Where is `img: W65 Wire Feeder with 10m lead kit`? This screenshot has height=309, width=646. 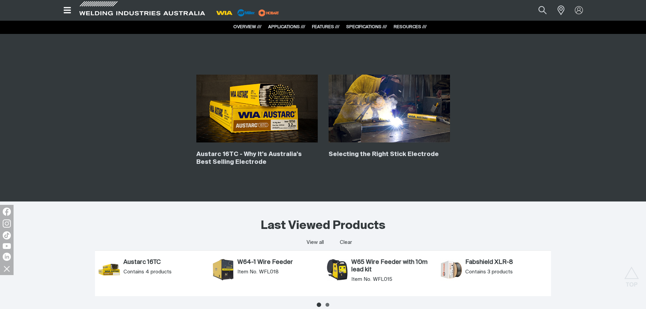 img: W65 Wire Feeder with 10m lead kit is located at coordinates (337, 269).